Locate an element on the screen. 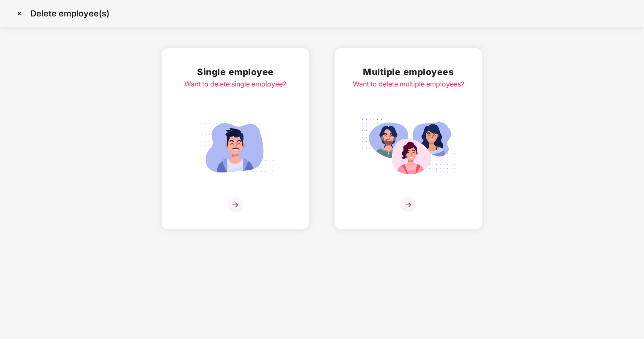 The height and width of the screenshot is (339, 644). img: svg+xml;base64,PHN2ZyBpZD0iQ3Jvc3MtMzJ4MzIiIHhtbG5zPSJodHRwOi8vd3d3LnczLm9yZy8yMDAwL3N2ZyIgd2lkdG... is located at coordinates (19, 14).